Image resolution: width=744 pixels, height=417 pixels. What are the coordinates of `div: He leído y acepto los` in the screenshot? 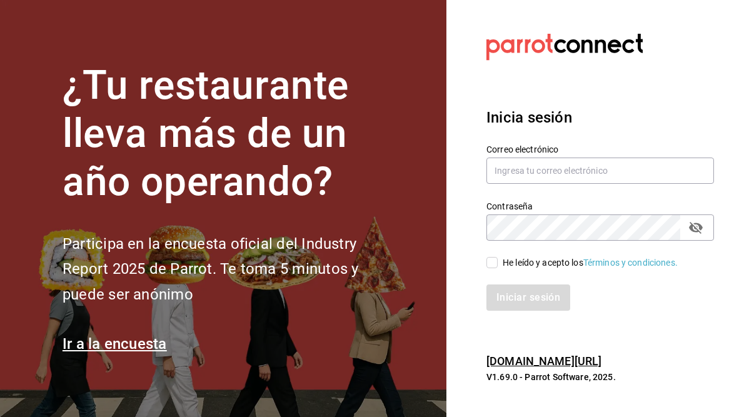 It's located at (590, 263).